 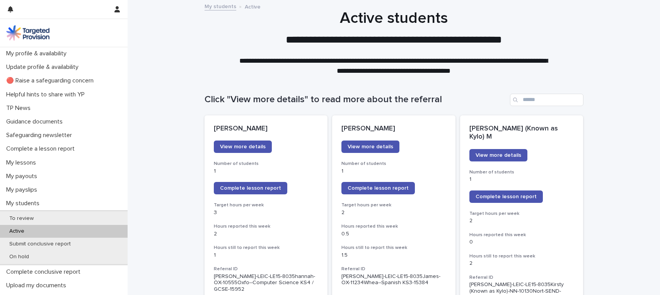 I want to click on p: TP News, so click(x=20, y=108).